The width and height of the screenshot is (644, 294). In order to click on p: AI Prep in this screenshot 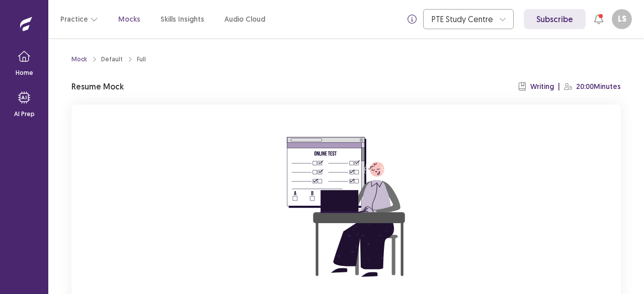, I will do `click(24, 114)`.